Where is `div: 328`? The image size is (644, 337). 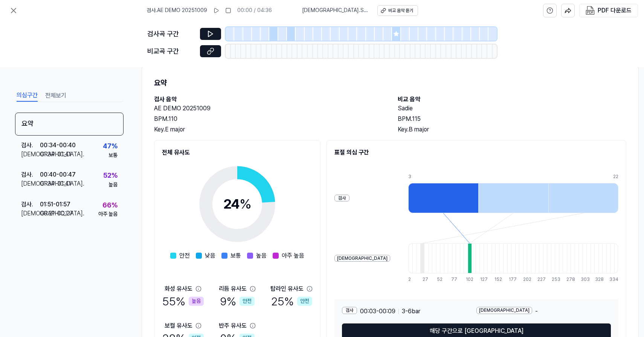
div: 328 is located at coordinates (597, 280).